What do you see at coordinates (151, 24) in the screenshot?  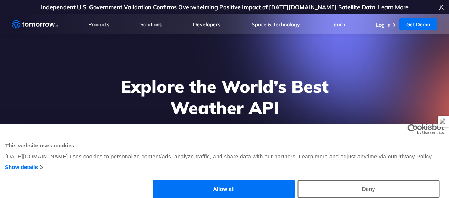 I see `a: Solutions` at bounding box center [151, 24].